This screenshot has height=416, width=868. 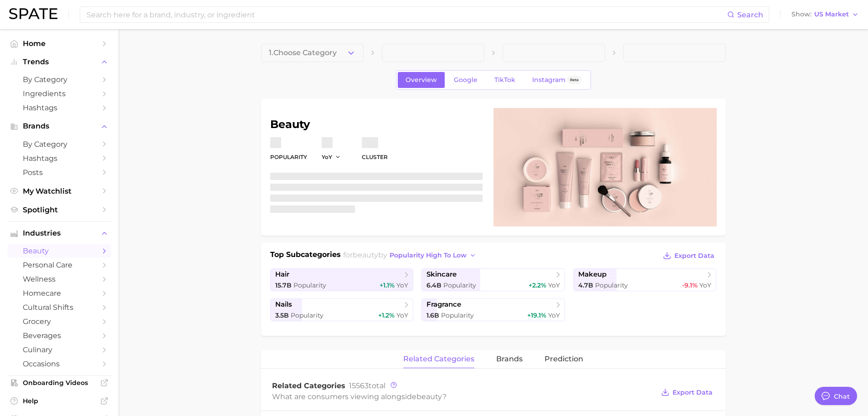 I want to click on a: grocery, so click(x=60, y=321).